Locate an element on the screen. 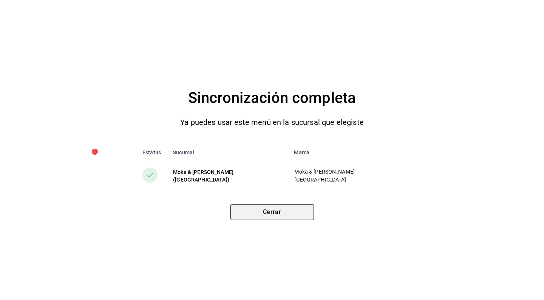 The image size is (544, 300). button: Cerrar is located at coordinates (272, 212).